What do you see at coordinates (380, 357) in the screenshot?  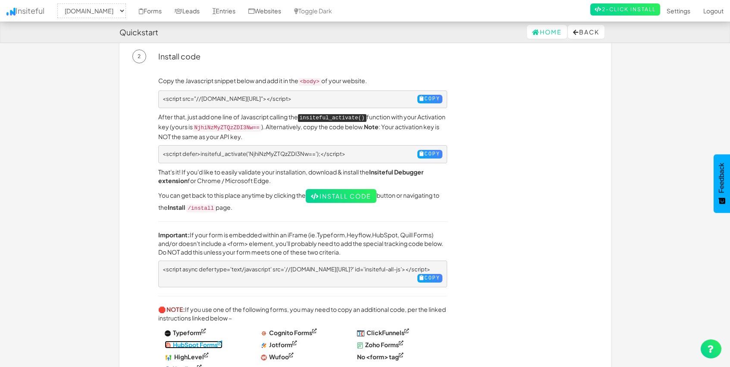 I see `a: No <form> tag` at bounding box center [380, 357].